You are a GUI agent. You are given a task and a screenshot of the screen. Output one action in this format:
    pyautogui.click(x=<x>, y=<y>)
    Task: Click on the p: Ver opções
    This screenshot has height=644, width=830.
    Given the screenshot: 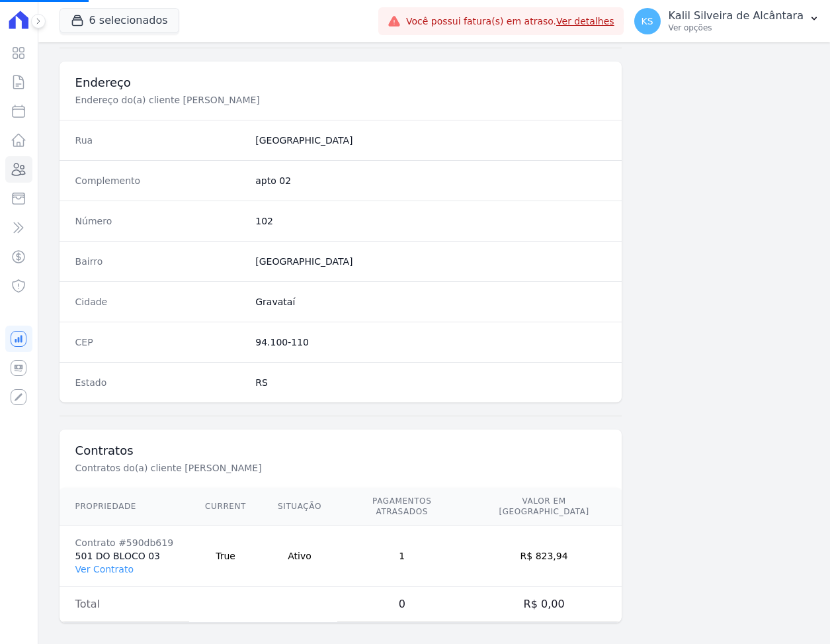 What is the action you would take?
    pyautogui.click(x=736, y=28)
    